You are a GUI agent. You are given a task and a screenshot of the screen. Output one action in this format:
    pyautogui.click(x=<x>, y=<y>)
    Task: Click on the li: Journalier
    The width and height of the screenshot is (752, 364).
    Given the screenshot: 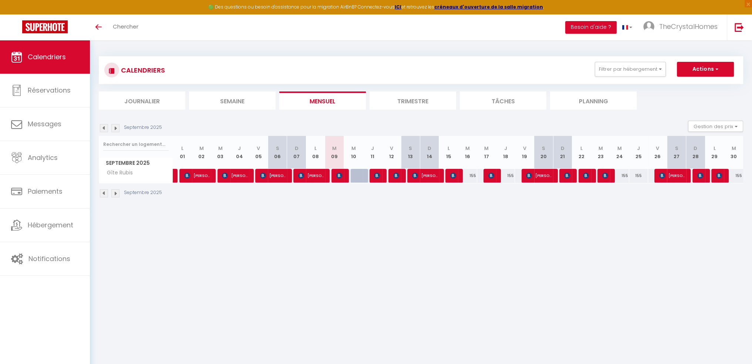 What is the action you would take?
    pyautogui.click(x=142, y=100)
    